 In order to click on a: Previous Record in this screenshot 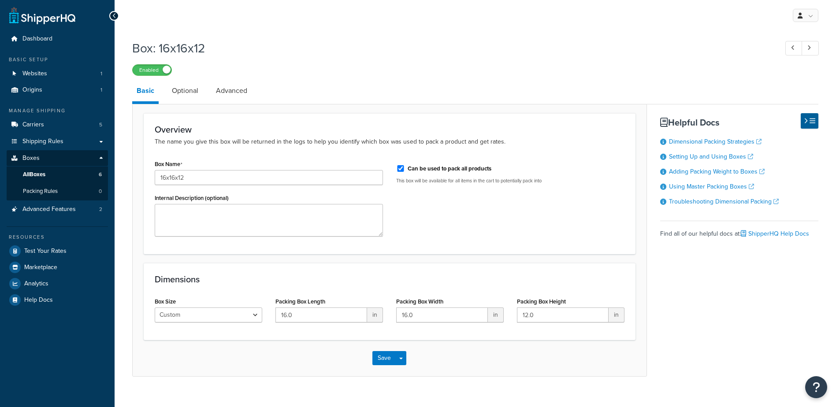, I will do `click(794, 48)`.